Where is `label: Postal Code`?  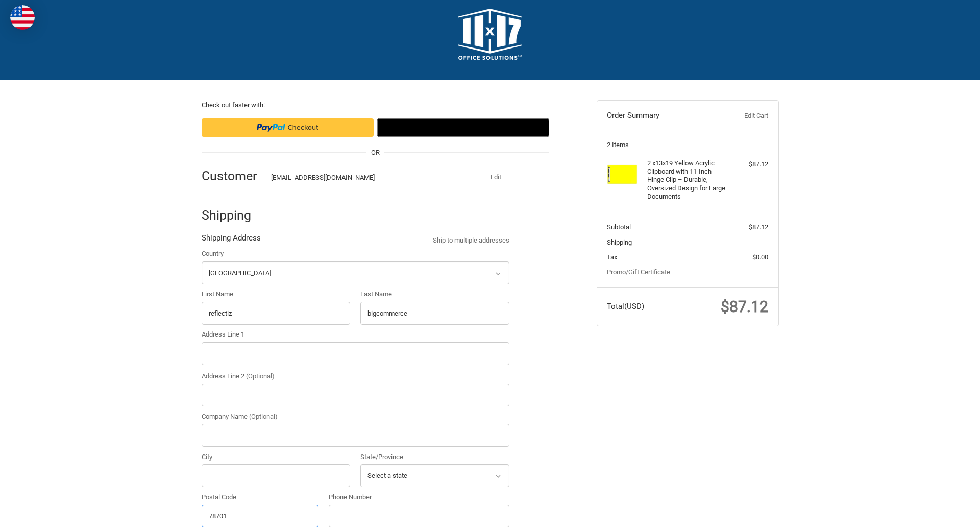 label: Postal Code is located at coordinates (260, 497).